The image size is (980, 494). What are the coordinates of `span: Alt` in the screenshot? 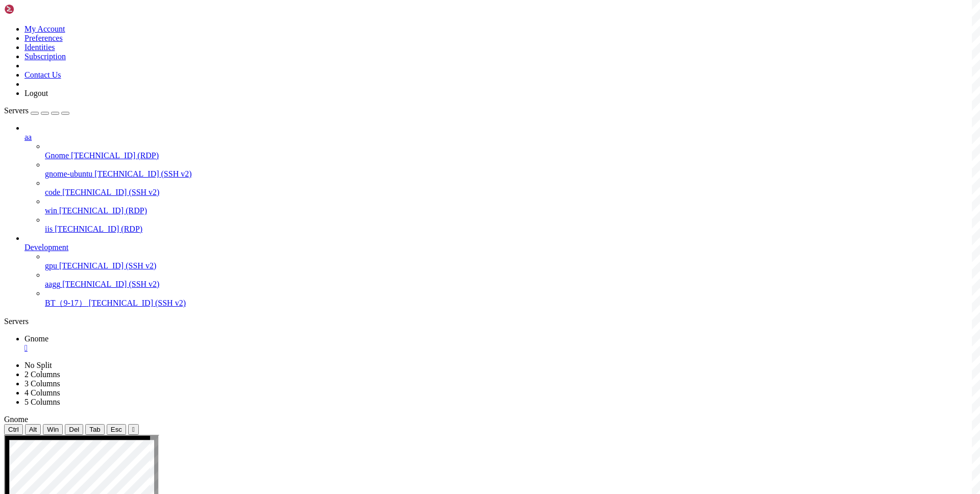 It's located at (33, 429).